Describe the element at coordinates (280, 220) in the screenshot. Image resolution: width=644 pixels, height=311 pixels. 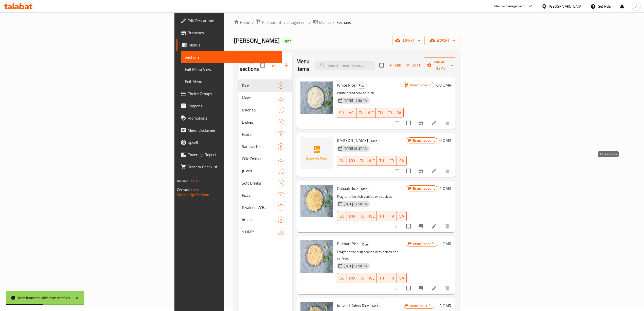
I see `span: 0` at that location.